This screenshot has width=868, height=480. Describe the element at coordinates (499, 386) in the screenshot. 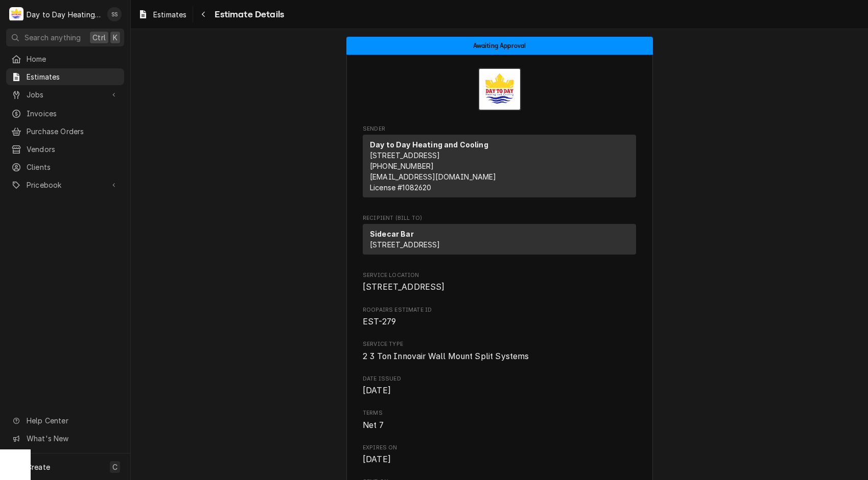

I see `div: Date Issued` at that location.